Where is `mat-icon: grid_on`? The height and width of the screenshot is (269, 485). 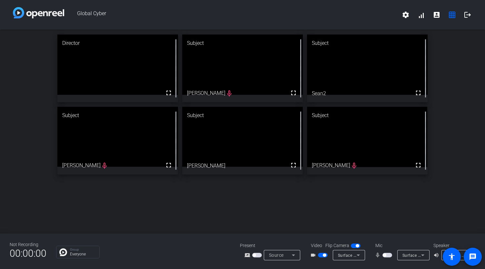 mat-icon: grid_on is located at coordinates (452, 15).